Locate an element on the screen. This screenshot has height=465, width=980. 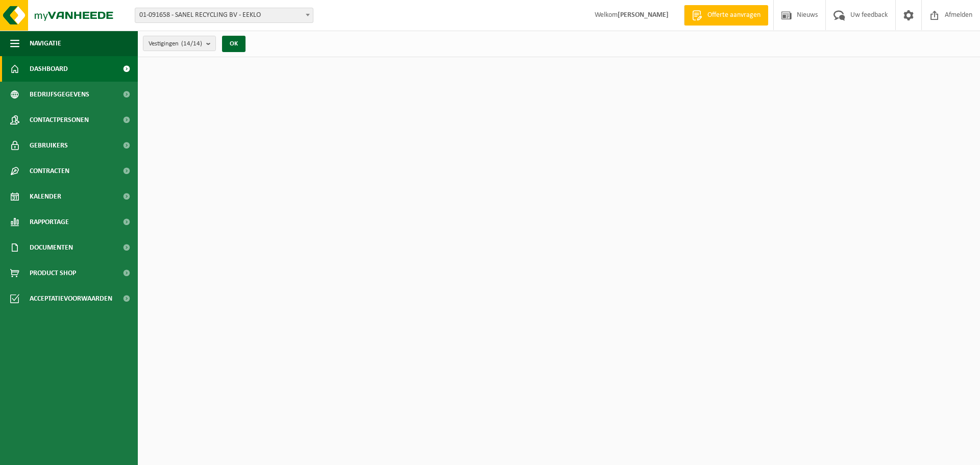
span: Acceptatievoorwaarden is located at coordinates (71, 299).